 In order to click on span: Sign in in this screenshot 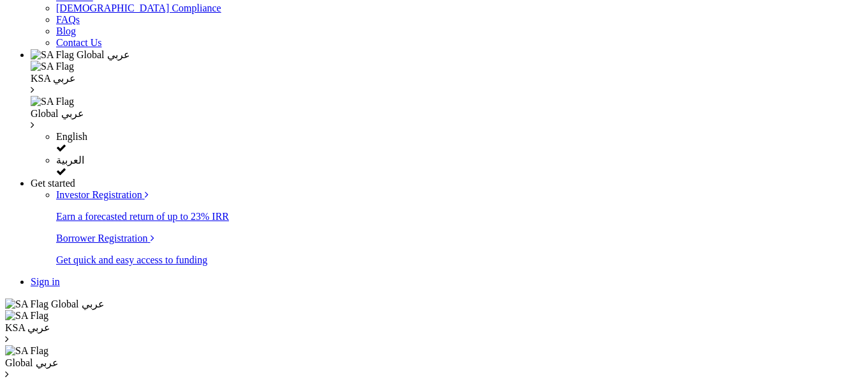, I will do `click(45, 281)`.